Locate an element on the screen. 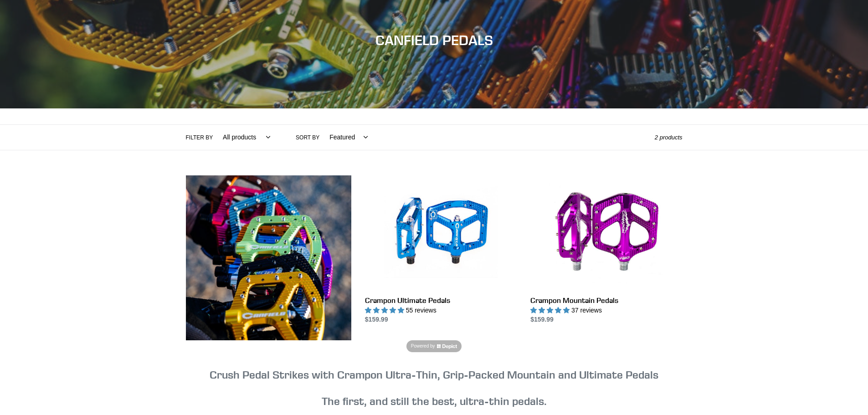 This screenshot has width=868, height=415. label: Filter by is located at coordinates (200, 137).